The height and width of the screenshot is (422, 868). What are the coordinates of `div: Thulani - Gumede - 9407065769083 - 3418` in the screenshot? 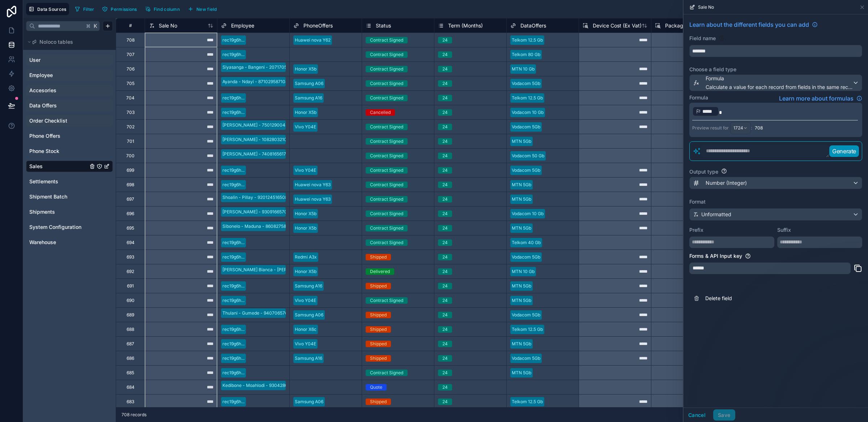 It's located at (268, 314).